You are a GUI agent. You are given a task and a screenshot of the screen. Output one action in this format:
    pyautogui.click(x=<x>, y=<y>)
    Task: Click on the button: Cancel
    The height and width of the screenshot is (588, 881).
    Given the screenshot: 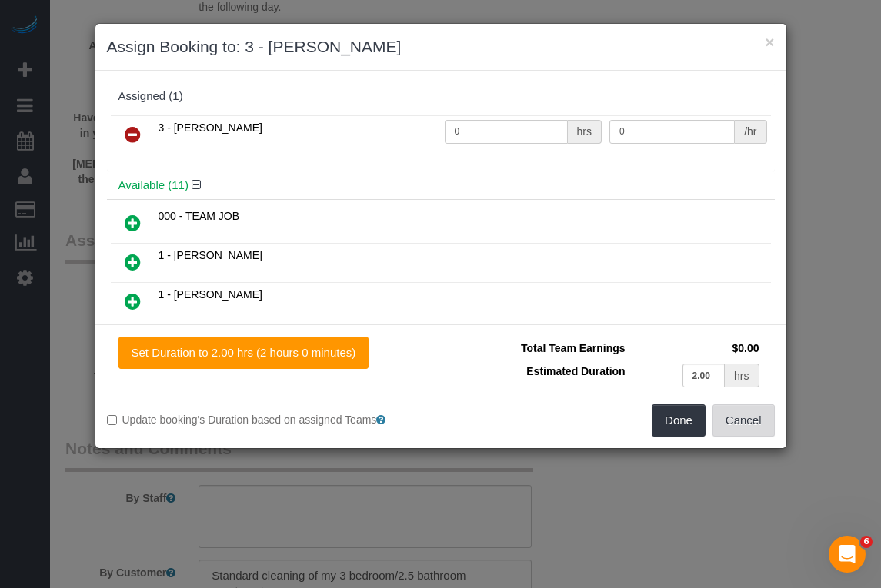 What is the action you would take?
    pyautogui.click(x=744, y=421)
    